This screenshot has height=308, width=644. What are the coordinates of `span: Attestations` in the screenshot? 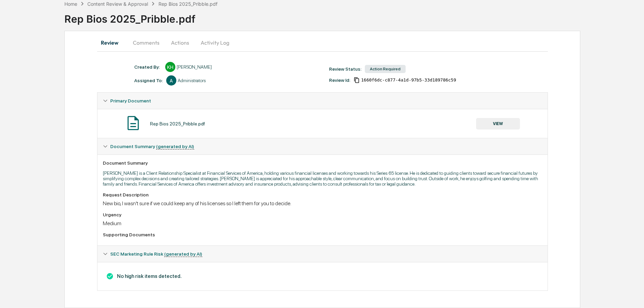 It's located at (70, 11).